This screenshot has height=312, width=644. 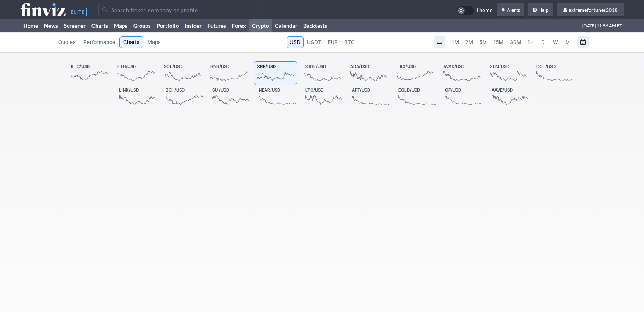 I want to click on span: LTC/USD, so click(x=314, y=90).